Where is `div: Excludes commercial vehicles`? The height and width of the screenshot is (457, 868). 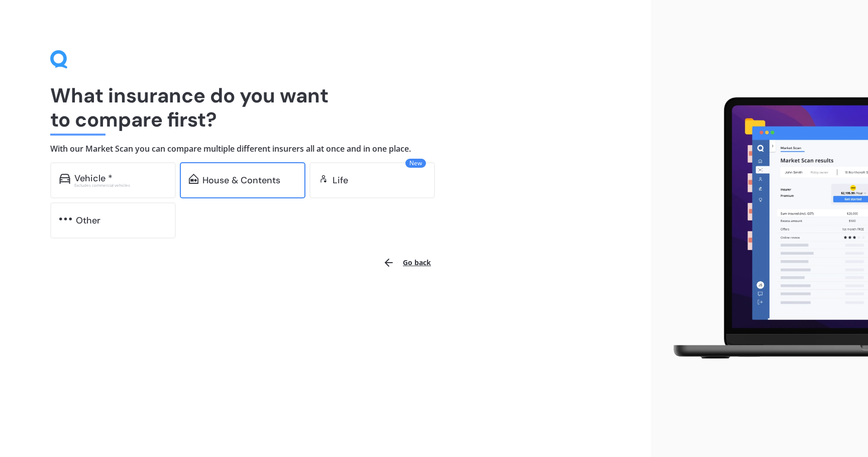
div: Excludes commercial vehicles is located at coordinates (120, 186).